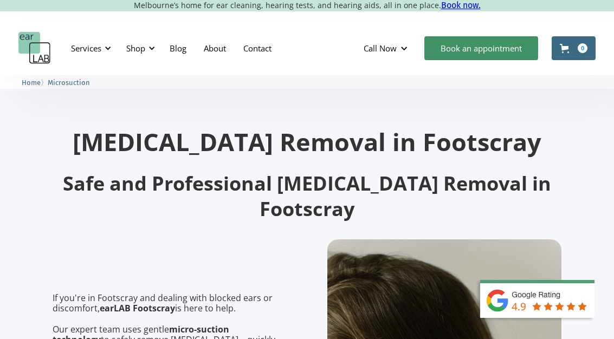  Describe the element at coordinates (573, 48) in the screenshot. I see `a: Open cart` at that location.